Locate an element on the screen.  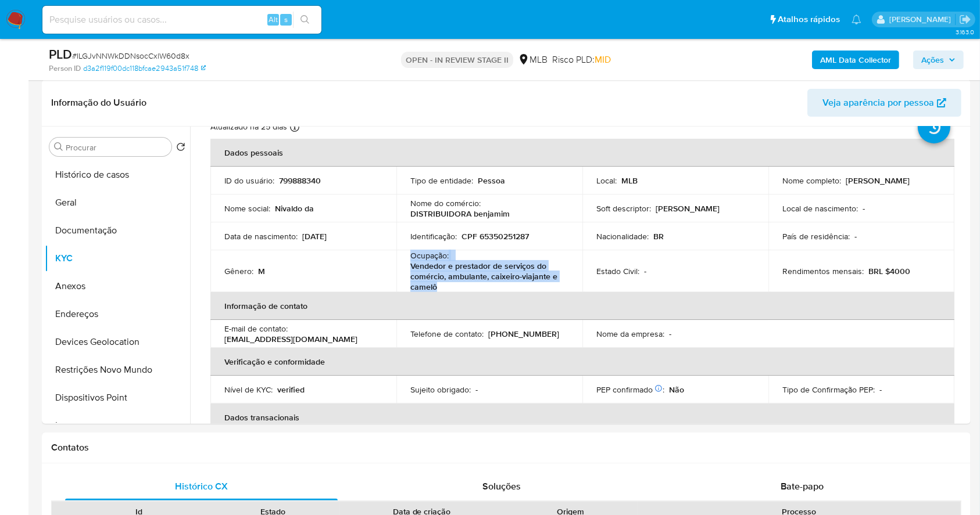
p: BR is located at coordinates (659, 236).